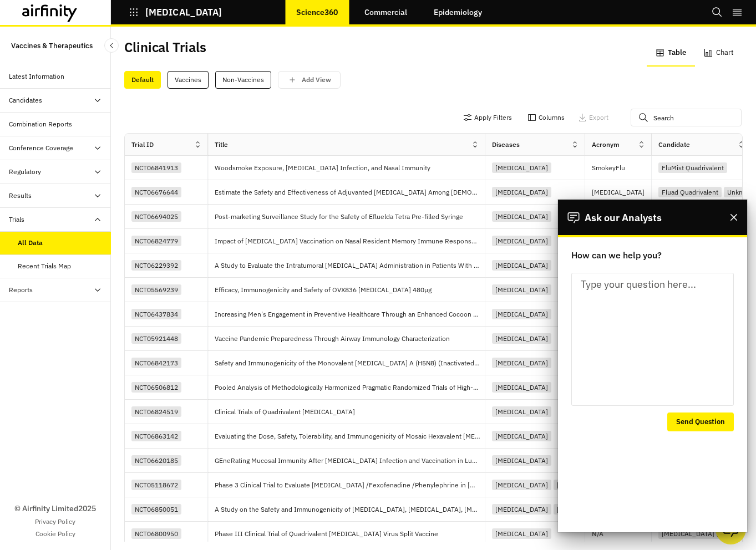 Image resolution: width=756 pixels, height=550 pixels. I want to click on p: Pooled Analysis of Methodologically Harmonized Pragmatic Randomized Trials of High-Dose vs. Stand..., so click(349, 388).